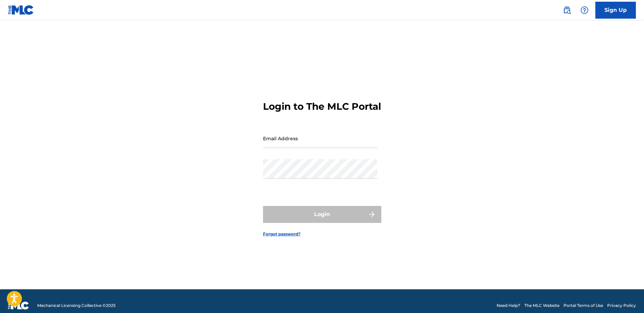  Describe the element at coordinates (583, 305) in the screenshot. I see `a: Portal Terms of Use` at that location.